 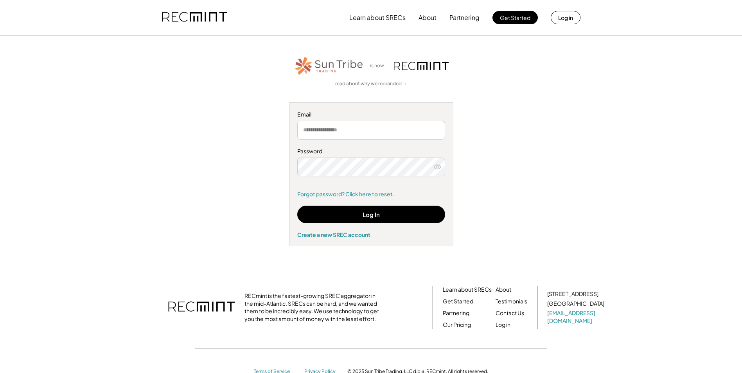 I want to click on button: Log In, so click(x=371, y=214).